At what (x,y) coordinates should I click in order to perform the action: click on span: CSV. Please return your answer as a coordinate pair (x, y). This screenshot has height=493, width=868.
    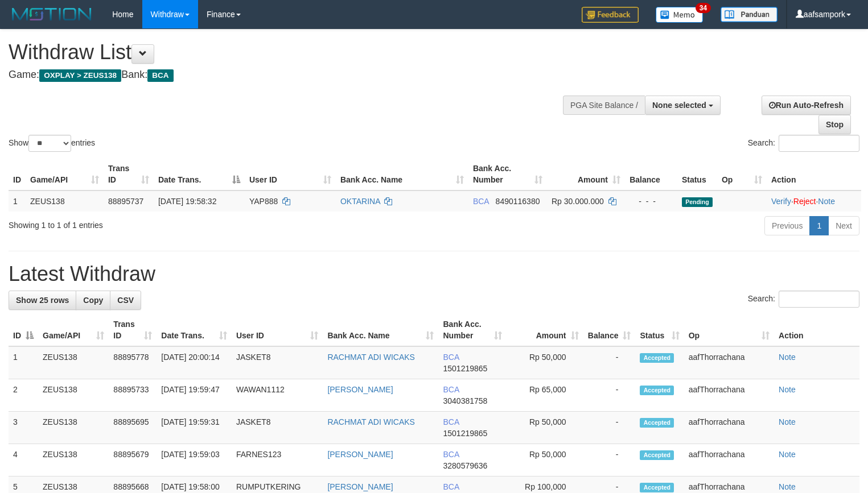
    Looking at the image, I should click on (125, 300).